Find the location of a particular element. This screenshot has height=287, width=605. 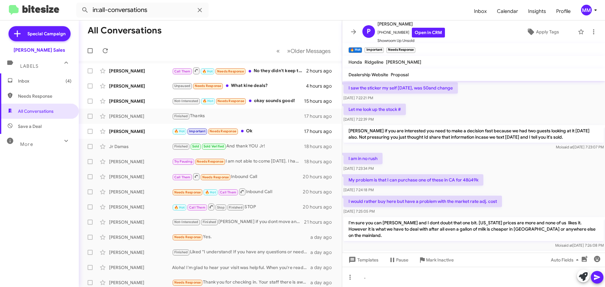

span: Showroom Up Unsold is located at coordinates (411, 41).